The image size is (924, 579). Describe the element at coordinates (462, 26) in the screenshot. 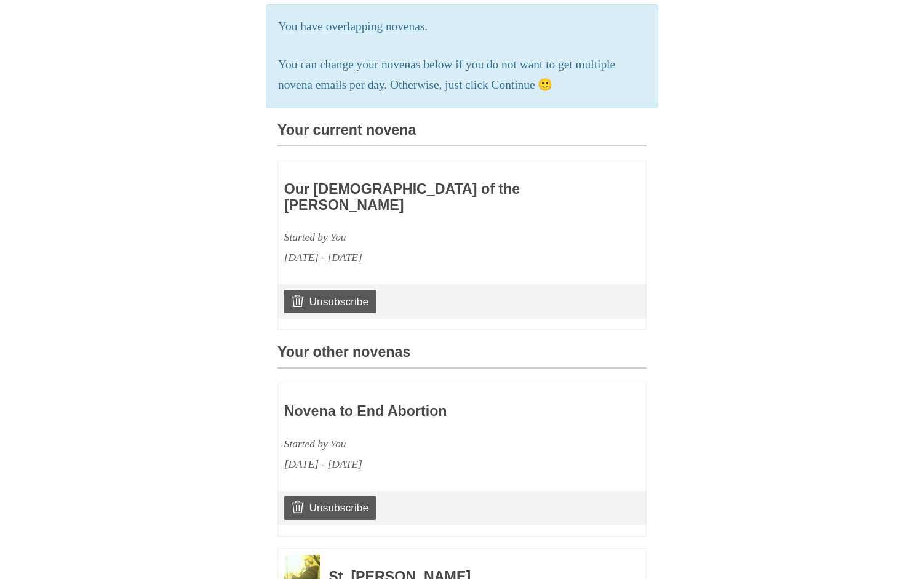

I see `p: You have overlapping novenas.` at that location.